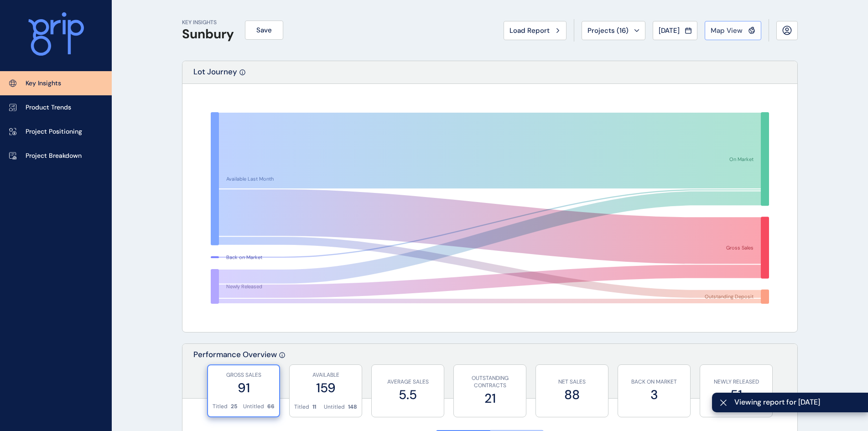 The image size is (868, 431). I want to click on p: Project Positioning, so click(53, 132).